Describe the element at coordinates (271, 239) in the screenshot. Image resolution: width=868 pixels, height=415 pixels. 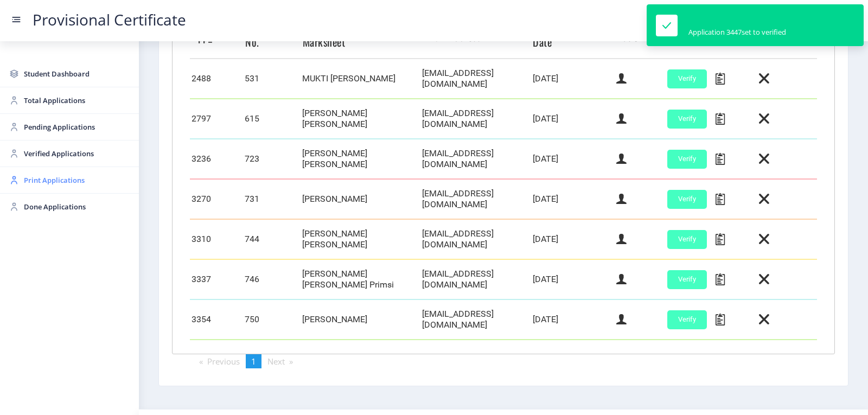
I see `td: 744` at that location.